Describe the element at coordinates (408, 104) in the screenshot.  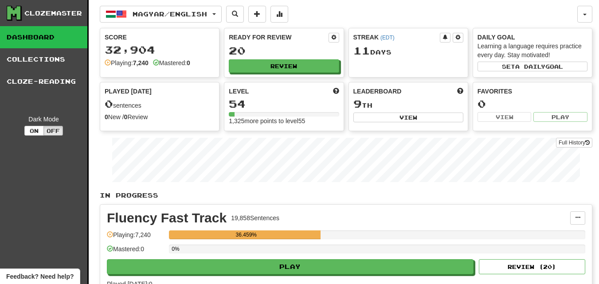
I see `div: th` at that location.